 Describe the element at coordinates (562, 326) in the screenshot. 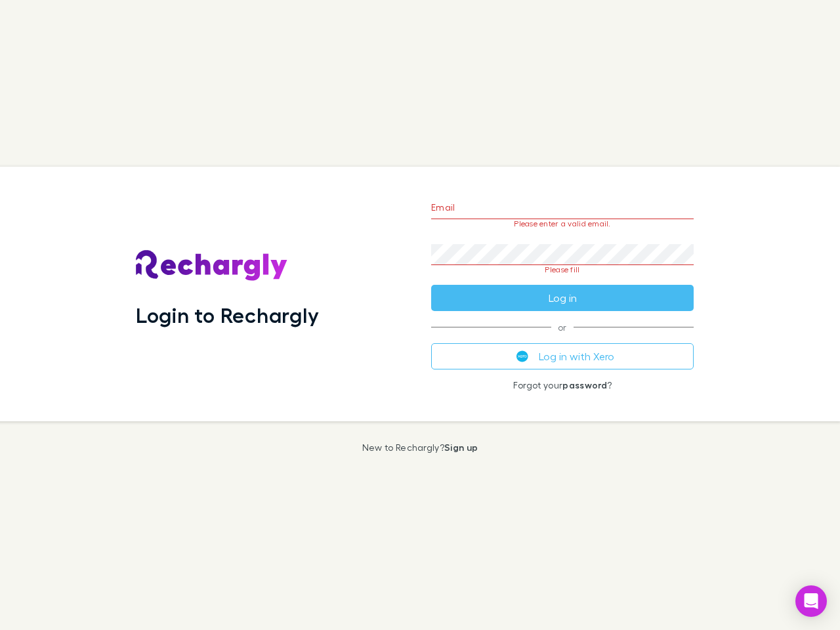

I see `span: or` at that location.